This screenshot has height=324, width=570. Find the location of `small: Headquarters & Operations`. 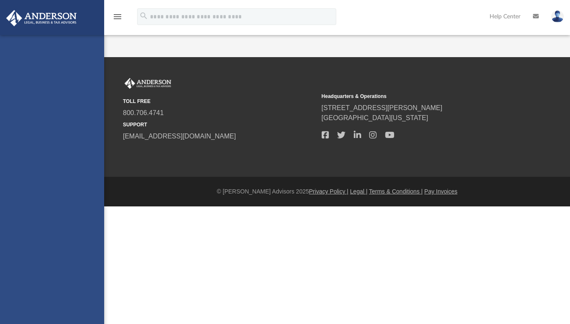

small: Headquarters & Operations is located at coordinates (418, 96).